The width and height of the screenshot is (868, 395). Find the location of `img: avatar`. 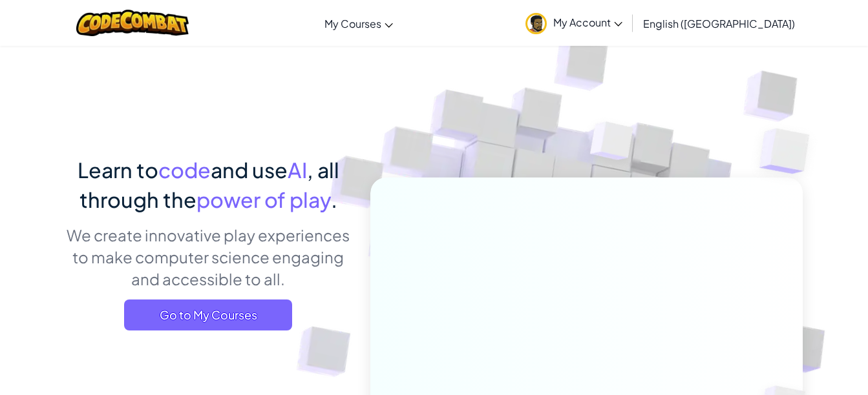

img: avatar is located at coordinates (536, 23).